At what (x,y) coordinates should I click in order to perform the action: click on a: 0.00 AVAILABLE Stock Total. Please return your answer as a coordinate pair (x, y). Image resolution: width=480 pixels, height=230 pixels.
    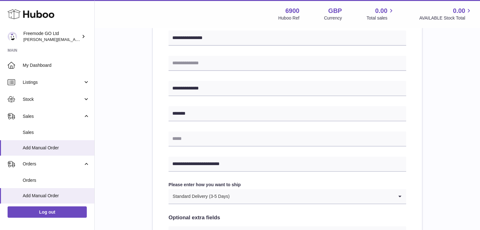
    Looking at the image, I should click on (445, 14).